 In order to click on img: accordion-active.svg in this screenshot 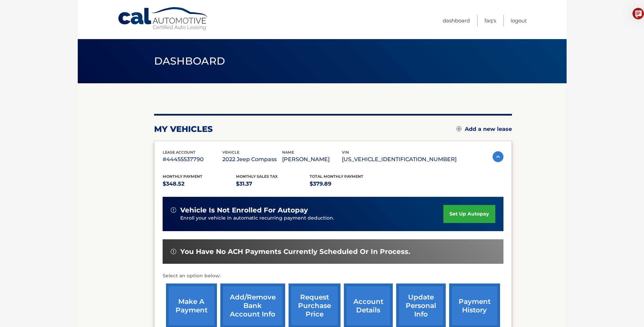, I will do `click(498, 157)`.